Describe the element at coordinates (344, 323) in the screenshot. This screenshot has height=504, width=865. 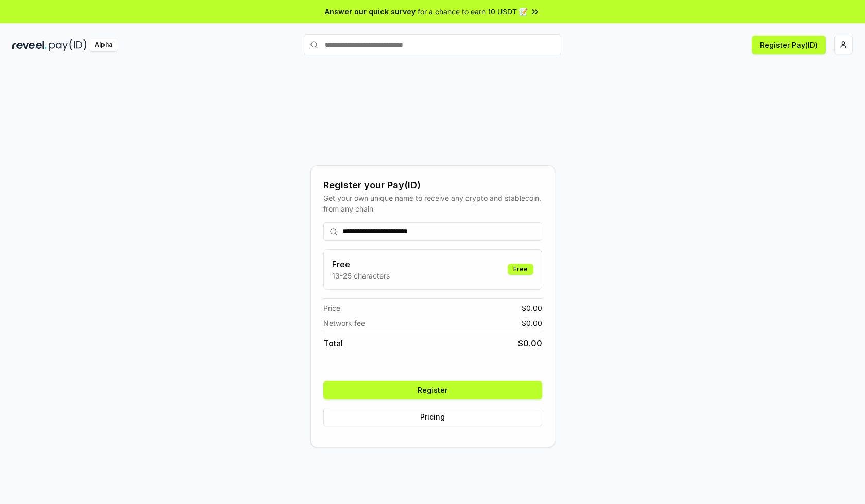
I see `span: Network fee` at that location.